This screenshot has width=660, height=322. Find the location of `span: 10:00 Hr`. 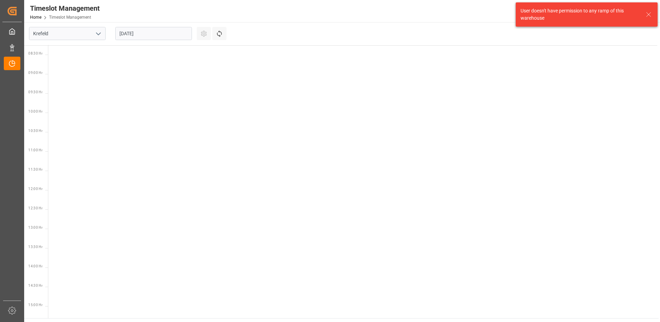

span: 10:00 Hr is located at coordinates (35, 111).